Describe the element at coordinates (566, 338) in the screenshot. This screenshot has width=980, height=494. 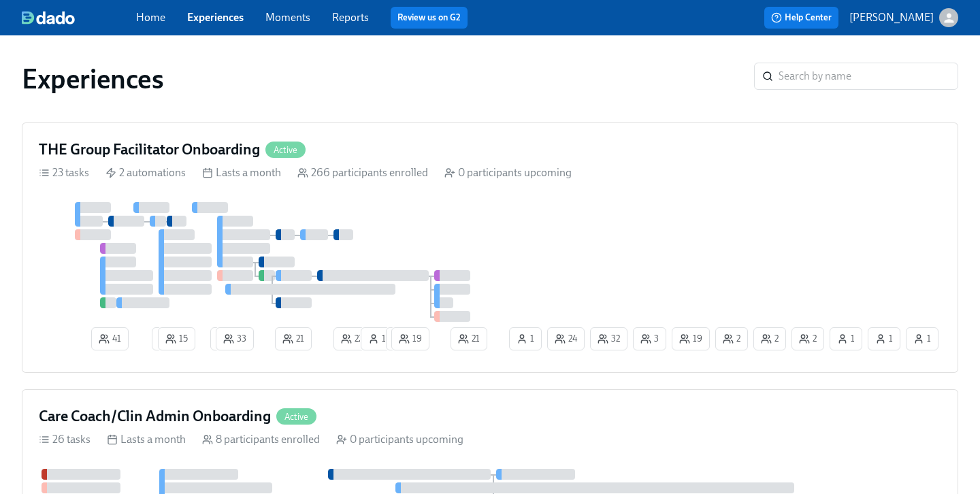
I see `button: 24` at that location.